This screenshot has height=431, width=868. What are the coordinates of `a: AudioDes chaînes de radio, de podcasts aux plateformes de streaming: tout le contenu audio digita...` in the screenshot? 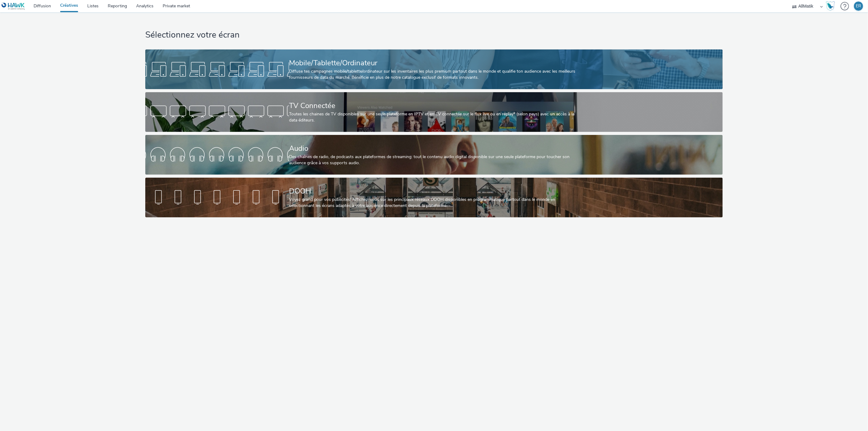 It's located at (434, 155).